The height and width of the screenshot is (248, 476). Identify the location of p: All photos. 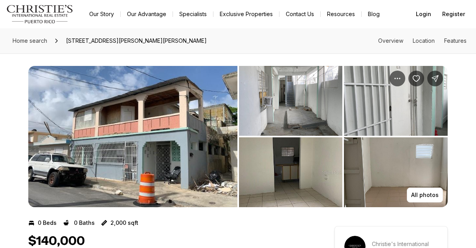
(425, 195).